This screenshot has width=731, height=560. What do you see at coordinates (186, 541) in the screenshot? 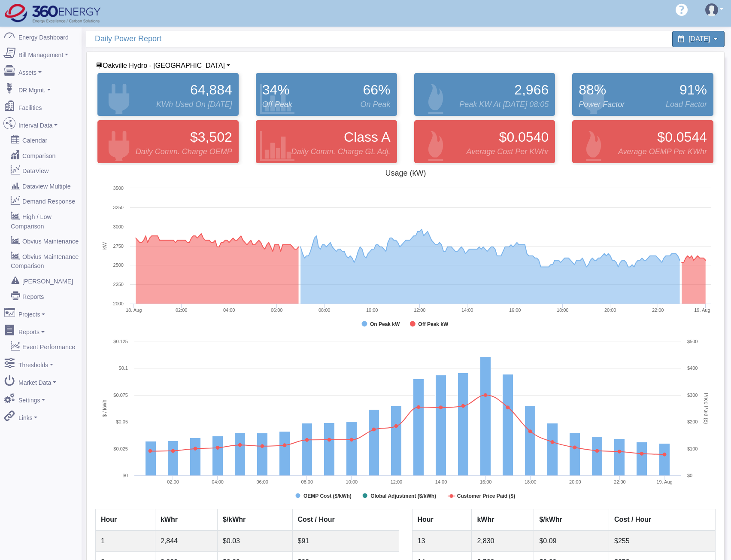
I see `td: 2,844` at bounding box center [186, 541].